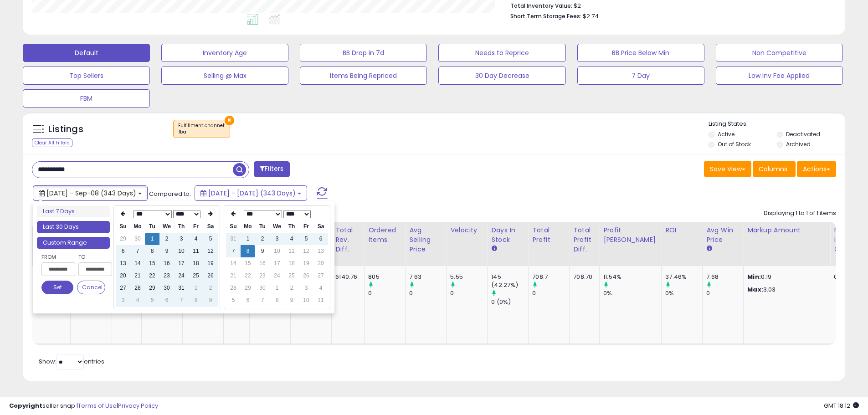 The height and width of the screenshot is (415, 868). Describe the element at coordinates (277, 288) in the screenshot. I see `td: 1` at that location.